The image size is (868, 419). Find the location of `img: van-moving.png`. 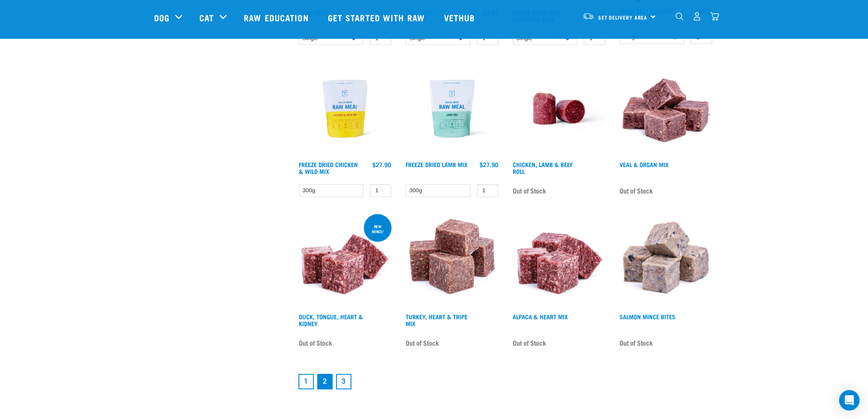

img: van-moving.png is located at coordinates (588, 16).